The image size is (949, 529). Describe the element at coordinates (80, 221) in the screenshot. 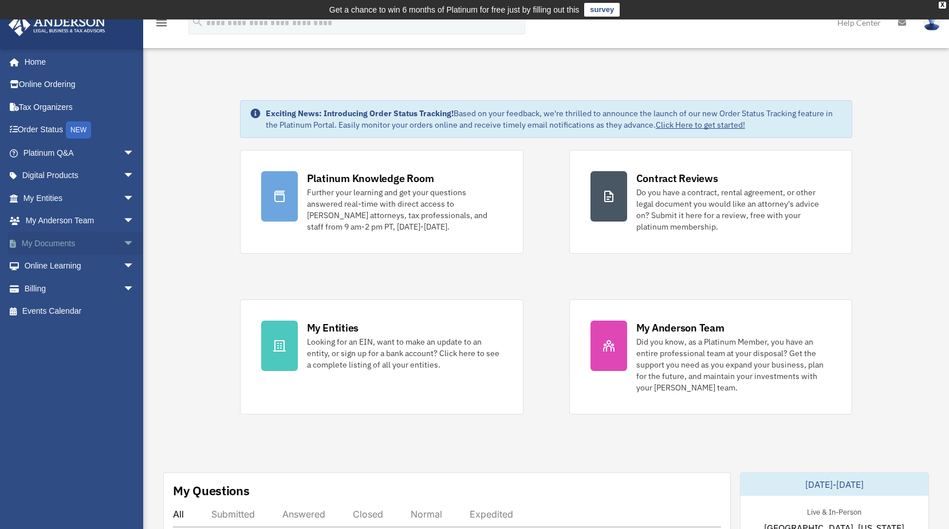

I see `a: My Anderson Teamarrow_drop_down` at that location.